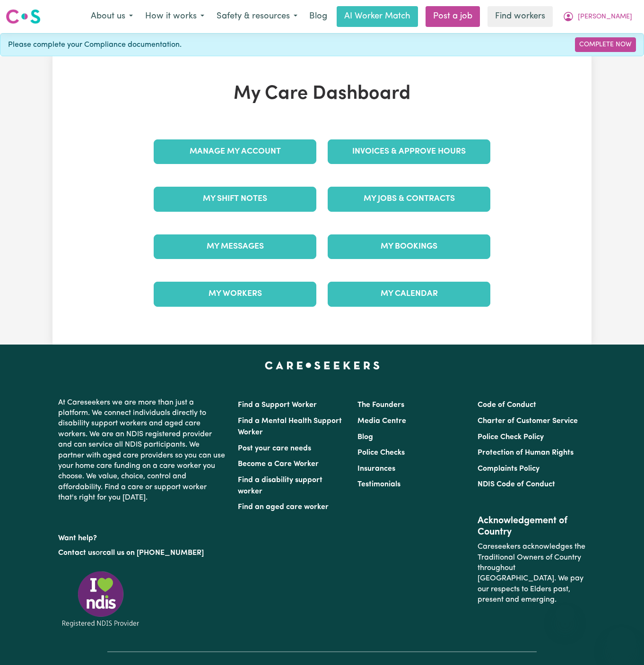 The image size is (644, 665). Describe the element at coordinates (381, 405) in the screenshot. I see `a: The Founders` at that location.